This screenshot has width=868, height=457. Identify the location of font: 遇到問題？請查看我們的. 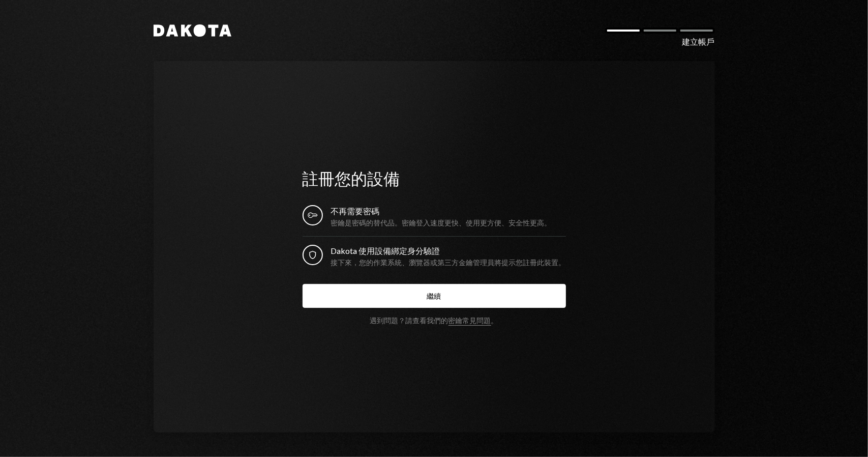
(409, 320).